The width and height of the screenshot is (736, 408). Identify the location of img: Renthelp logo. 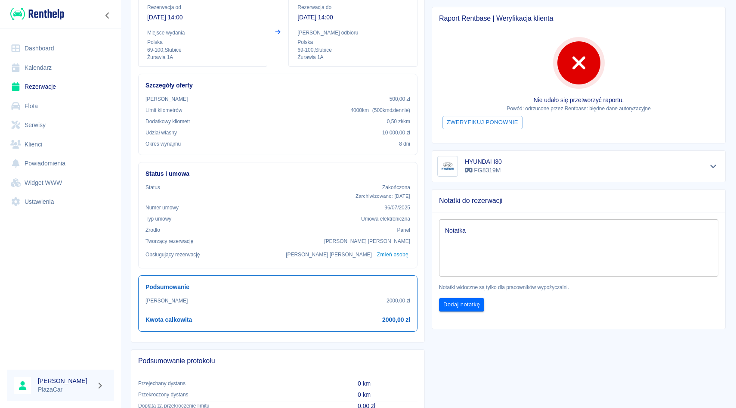
(37, 14).